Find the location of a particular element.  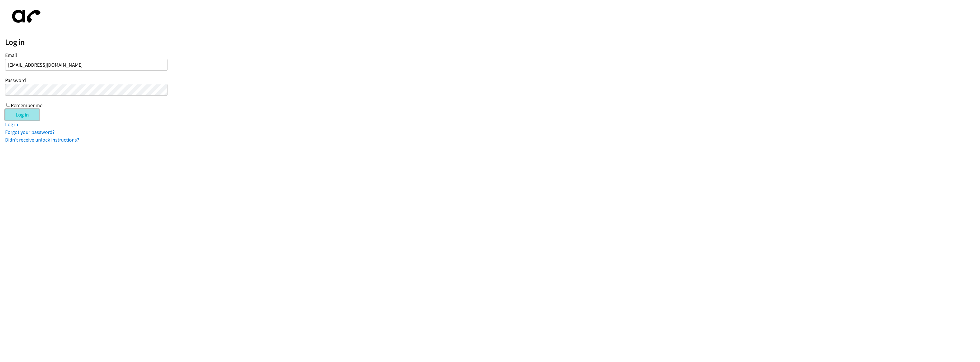

a: Log in is located at coordinates (11, 124).